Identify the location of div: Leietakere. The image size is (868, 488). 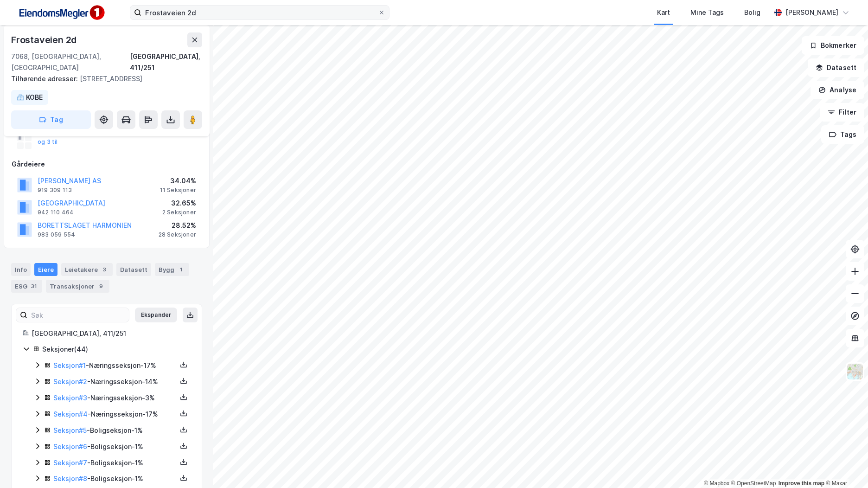
(87, 270).